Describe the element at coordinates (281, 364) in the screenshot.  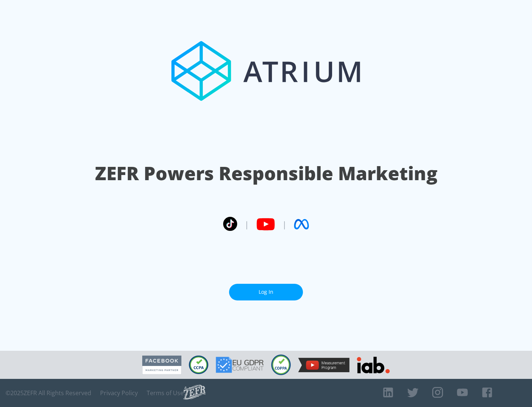
I see `img: COPPA Compliant` at that location.